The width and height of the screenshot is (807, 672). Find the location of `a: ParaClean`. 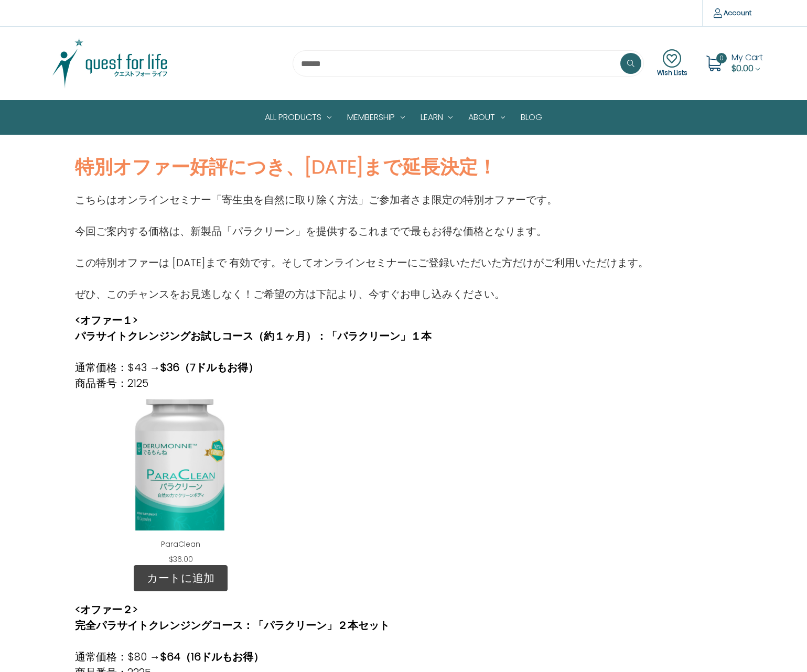

a: ParaClean is located at coordinates (180, 544).